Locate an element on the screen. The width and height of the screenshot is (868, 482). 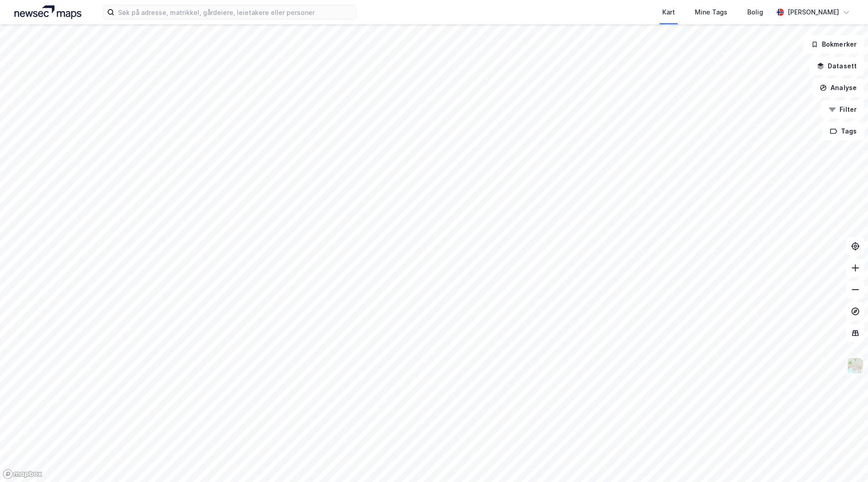
img: logo.a4113a55bc3d86da70a041830d287a7e.svg is located at coordinates (48, 12).